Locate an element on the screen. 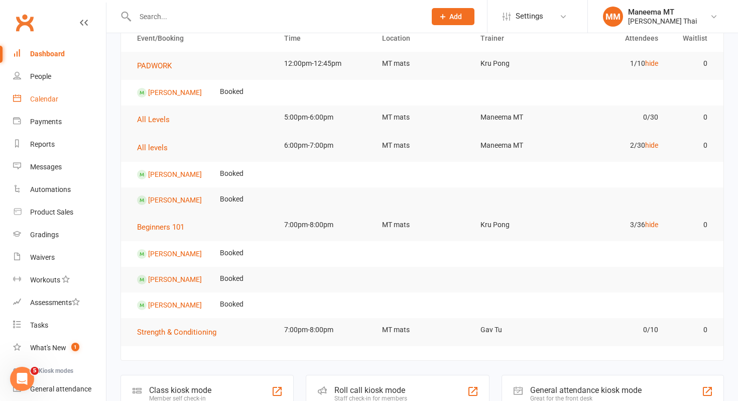  td: 12:00pm-12:45pm is located at coordinates (324, 63).